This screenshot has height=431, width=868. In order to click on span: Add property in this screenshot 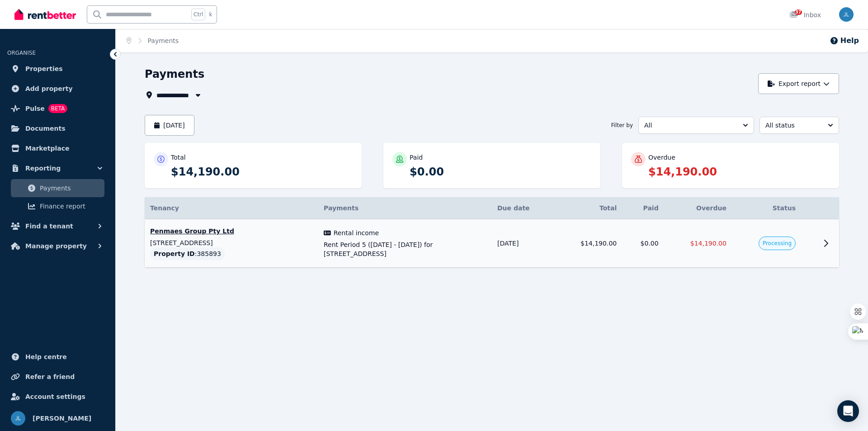, I will do `click(49, 89)`.